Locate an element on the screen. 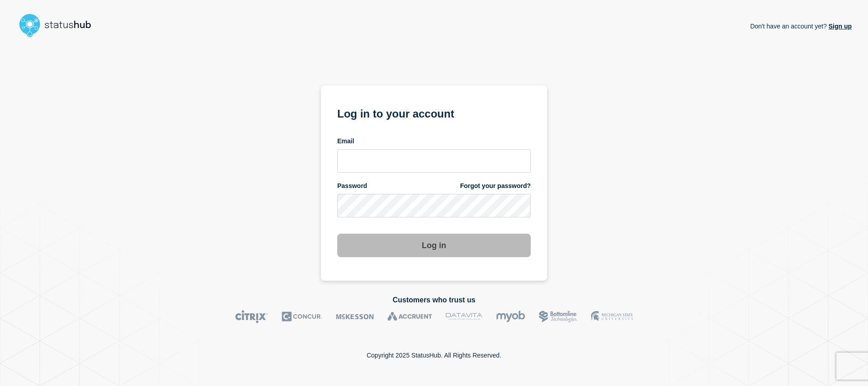  a: Sign up is located at coordinates (839, 26).